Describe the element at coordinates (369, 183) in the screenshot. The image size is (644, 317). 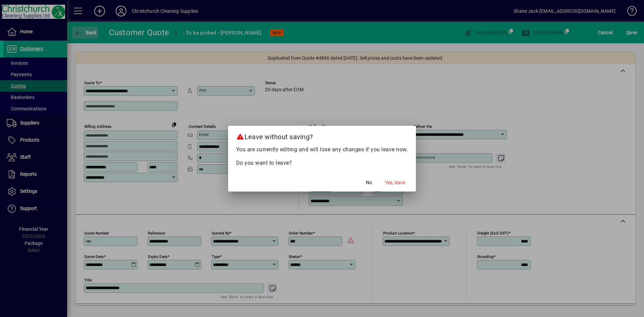
I see `button: No` at that location.